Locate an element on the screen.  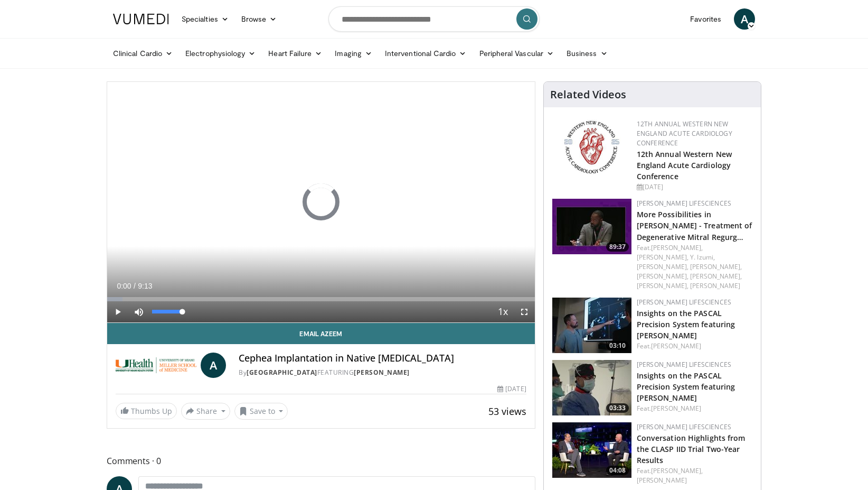
button: Share is located at coordinates (205, 411).